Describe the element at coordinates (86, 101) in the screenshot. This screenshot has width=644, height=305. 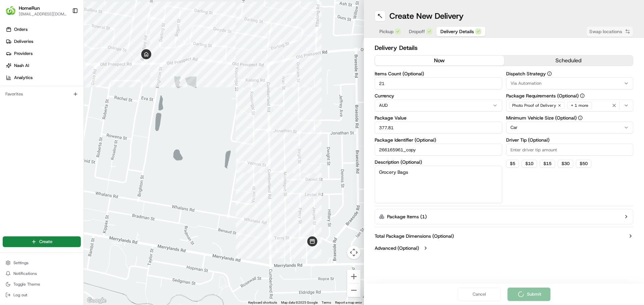
I see `span: API Documentation` at that location.